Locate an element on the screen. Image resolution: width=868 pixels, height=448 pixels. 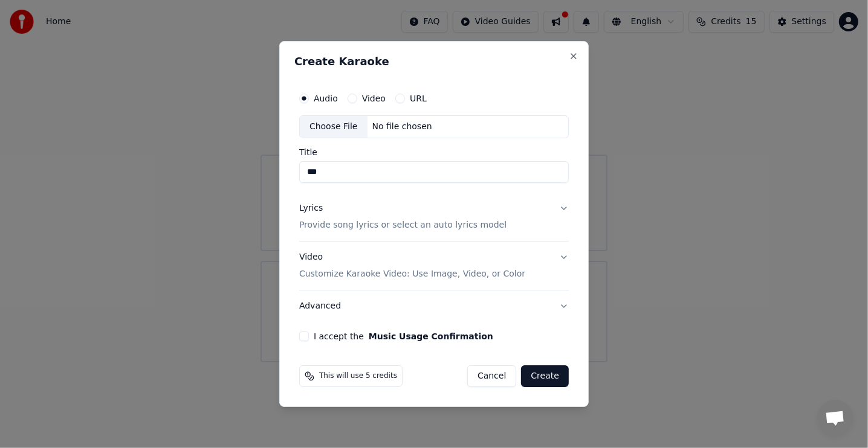
button: Cancel is located at coordinates (491, 376).